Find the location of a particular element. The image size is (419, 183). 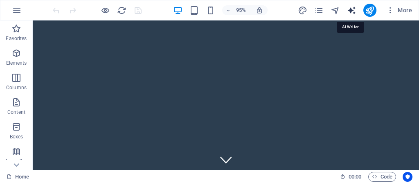

button: Click here to leave preview mode and continue editing is located at coordinates (105, 10).